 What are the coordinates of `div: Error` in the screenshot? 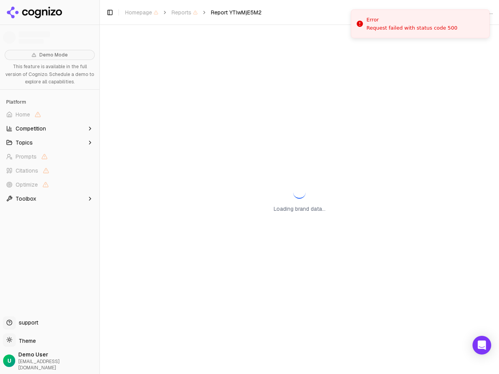 It's located at (411, 20).